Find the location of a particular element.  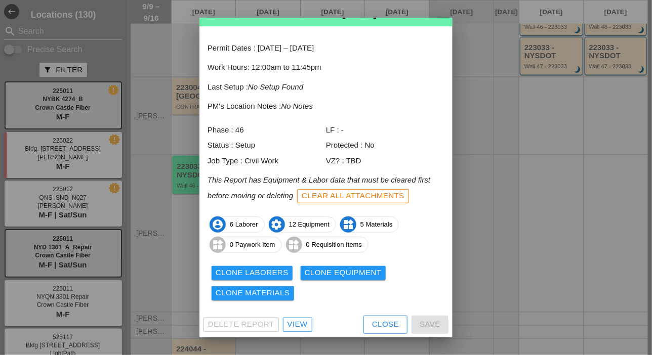

a: View is located at coordinates (298, 325).